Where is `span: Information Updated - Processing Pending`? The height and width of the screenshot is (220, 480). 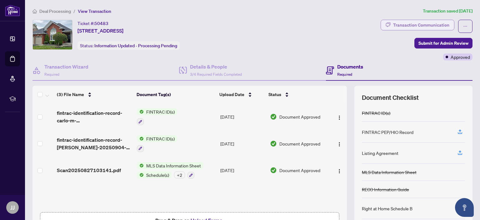
span: Information Updated - Processing Pending is located at coordinates (136, 46).